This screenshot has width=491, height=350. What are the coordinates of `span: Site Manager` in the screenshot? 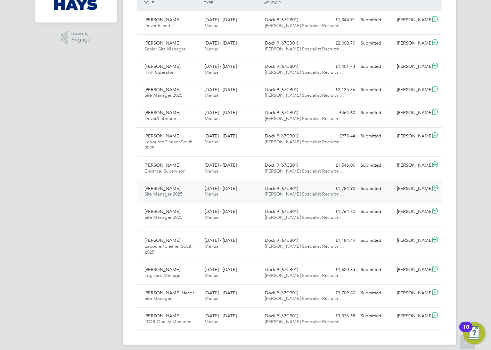 It's located at (158, 298).